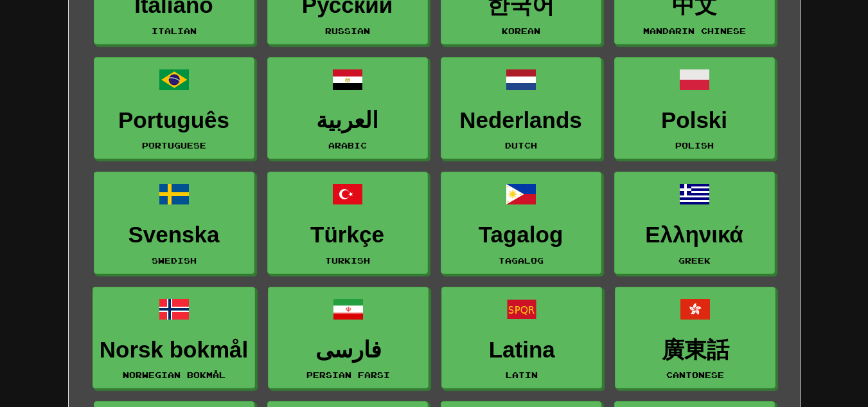 This screenshot has width=868, height=407. I want to click on small: Turkish, so click(348, 260).